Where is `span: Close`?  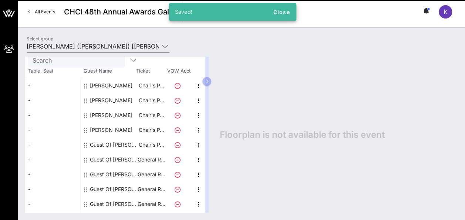 span: Close is located at coordinates (282, 12).